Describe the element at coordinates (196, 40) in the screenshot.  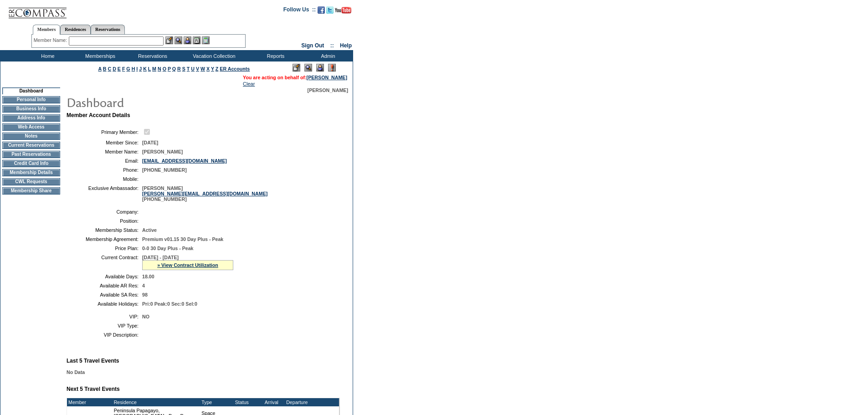
I see `img: Reservations` at that location.